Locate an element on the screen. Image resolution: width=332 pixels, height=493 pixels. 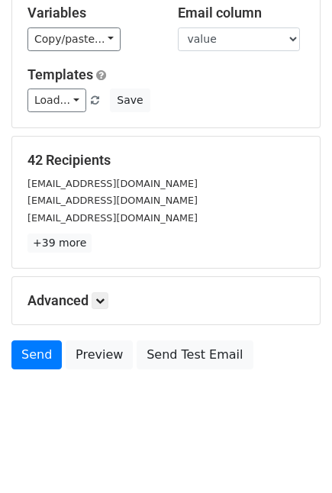
h5: Email column is located at coordinates (241, 13).